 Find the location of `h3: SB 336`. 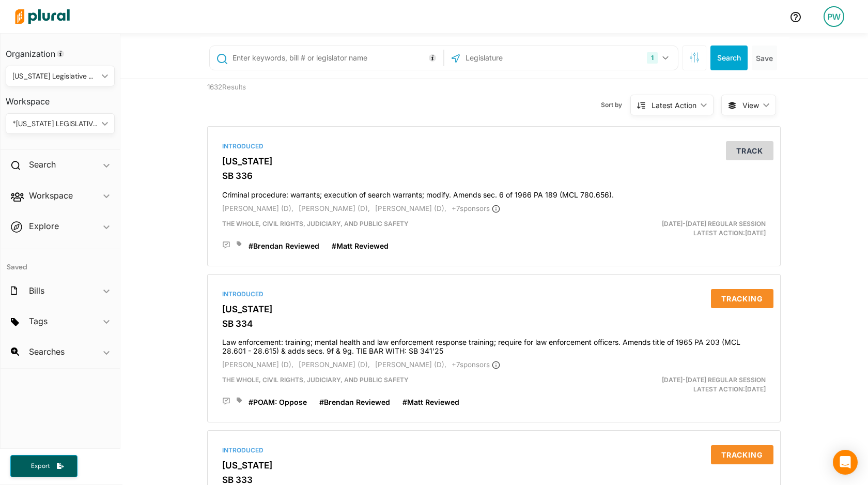

h3: SB 336 is located at coordinates (494, 176).